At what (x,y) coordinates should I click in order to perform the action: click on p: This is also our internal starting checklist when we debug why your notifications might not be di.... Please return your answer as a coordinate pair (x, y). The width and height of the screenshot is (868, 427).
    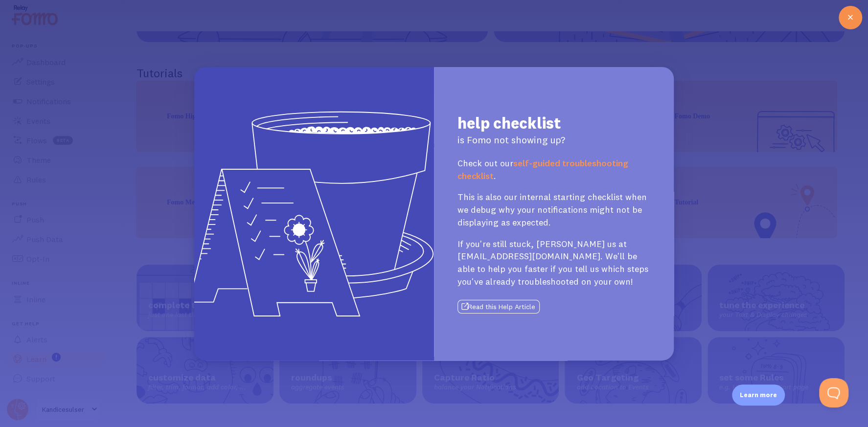
    Looking at the image, I should click on (557, 209).